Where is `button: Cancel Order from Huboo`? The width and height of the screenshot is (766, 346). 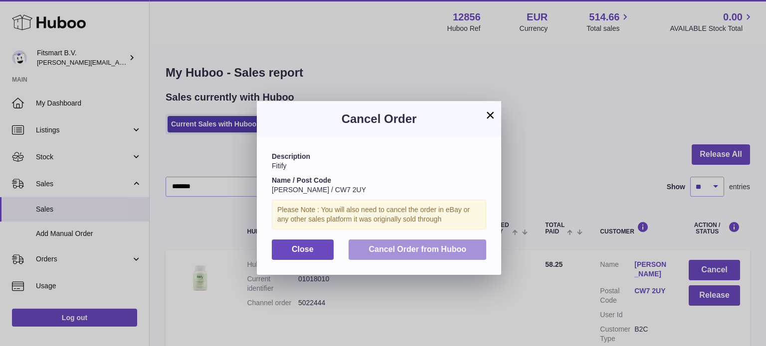
button: Cancel Order from Huboo is located at coordinates (417, 250).